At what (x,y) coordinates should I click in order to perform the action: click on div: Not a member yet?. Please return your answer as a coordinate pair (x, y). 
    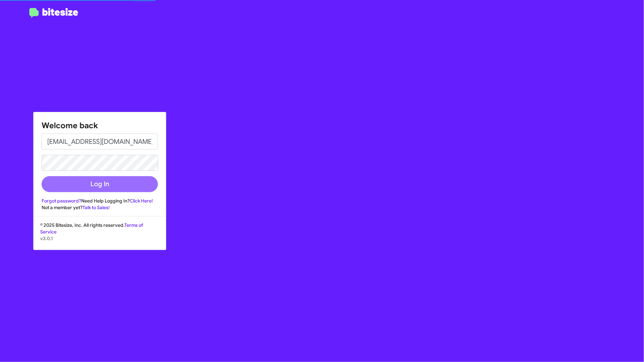
    Looking at the image, I should click on (100, 208).